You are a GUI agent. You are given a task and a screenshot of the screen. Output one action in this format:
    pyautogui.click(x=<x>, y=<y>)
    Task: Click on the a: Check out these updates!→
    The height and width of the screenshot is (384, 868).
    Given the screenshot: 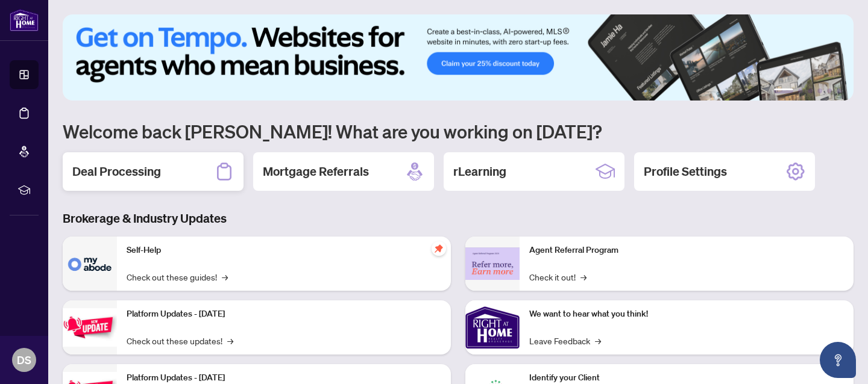 What is the action you would take?
    pyautogui.click(x=180, y=341)
    